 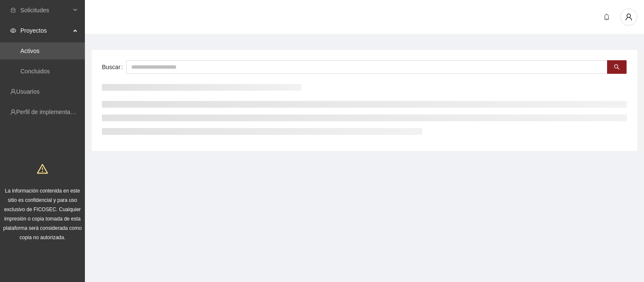 What do you see at coordinates (45, 30) in the screenshot?
I see `span: Proyectos` at bounding box center [45, 30].